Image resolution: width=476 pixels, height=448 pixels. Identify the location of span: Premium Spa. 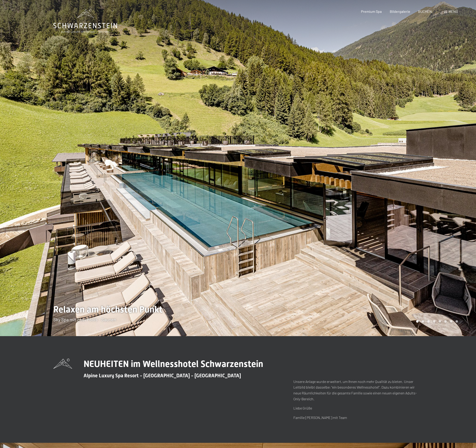
(371, 11).